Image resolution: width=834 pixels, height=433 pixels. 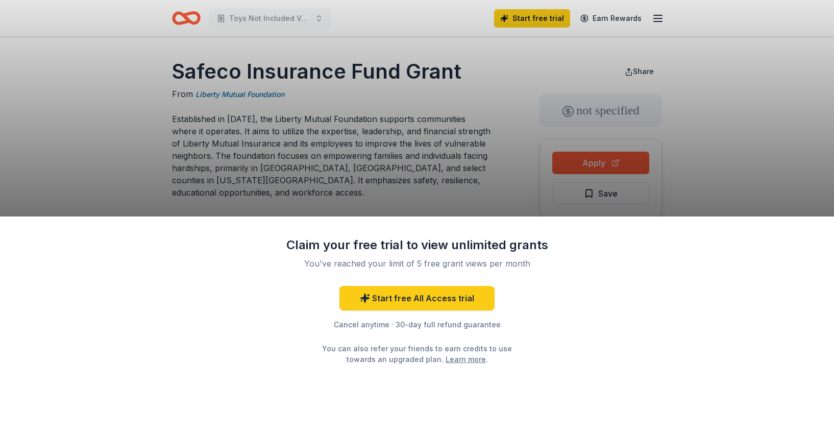 I want to click on div: Cancel anytime · 30-day full refund guarantee, so click(x=417, y=325).